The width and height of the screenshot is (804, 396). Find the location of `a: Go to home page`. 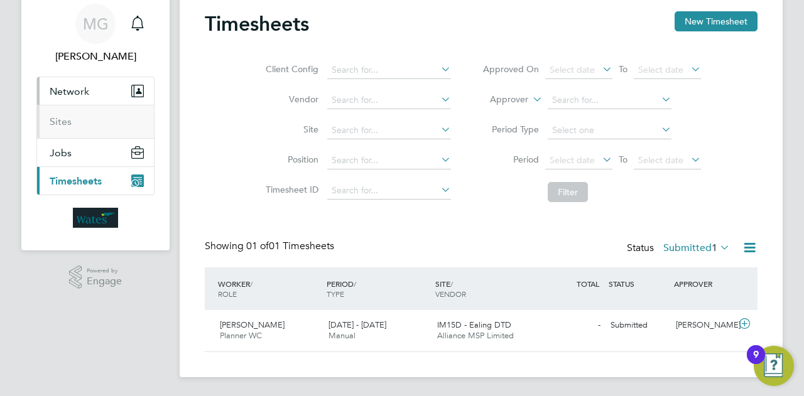

a: Go to home page is located at coordinates (95, 218).